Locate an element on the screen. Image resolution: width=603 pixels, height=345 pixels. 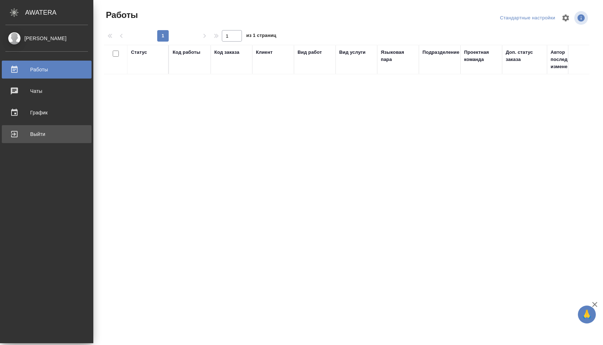
div: Языковая пара is located at coordinates (398, 56).